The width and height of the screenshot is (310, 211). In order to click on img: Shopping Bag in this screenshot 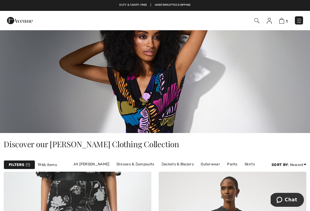, I will do `click(281, 21)`.